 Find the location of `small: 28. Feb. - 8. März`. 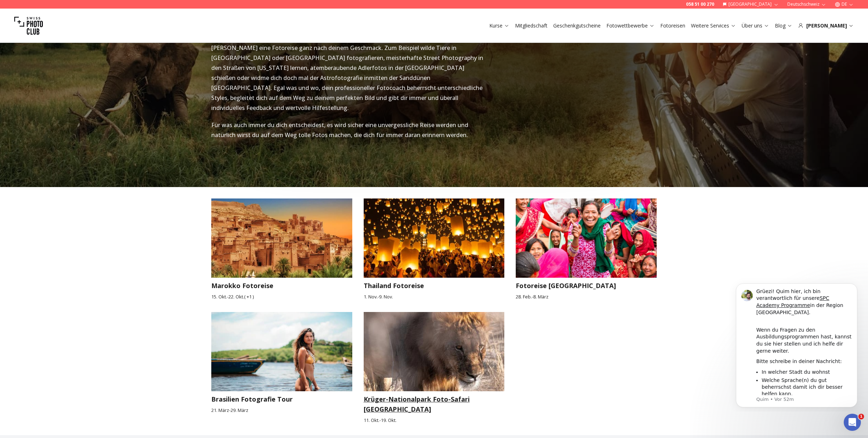

small: 28. Feb. - 8. März is located at coordinates (587, 297).